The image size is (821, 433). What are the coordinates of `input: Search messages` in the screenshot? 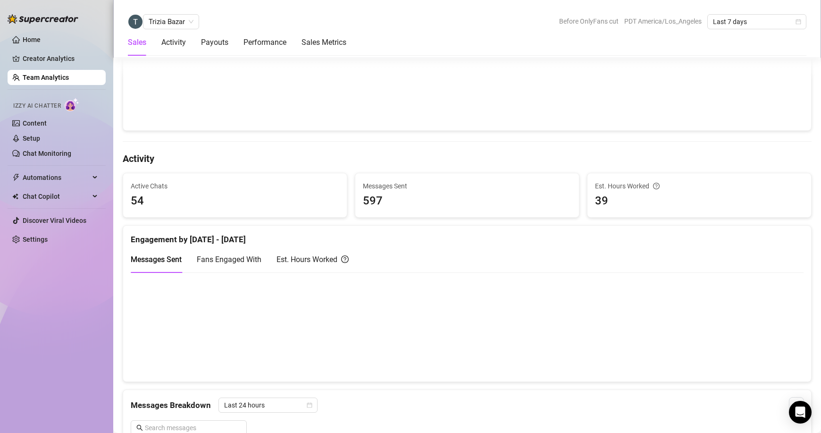 It's located at (193, 427).